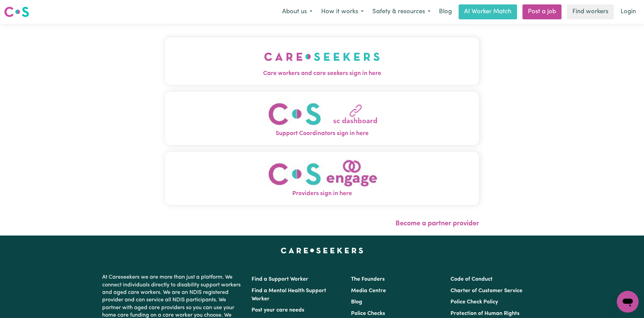  Describe the element at coordinates (542, 12) in the screenshot. I see `a: Post a job` at that location.